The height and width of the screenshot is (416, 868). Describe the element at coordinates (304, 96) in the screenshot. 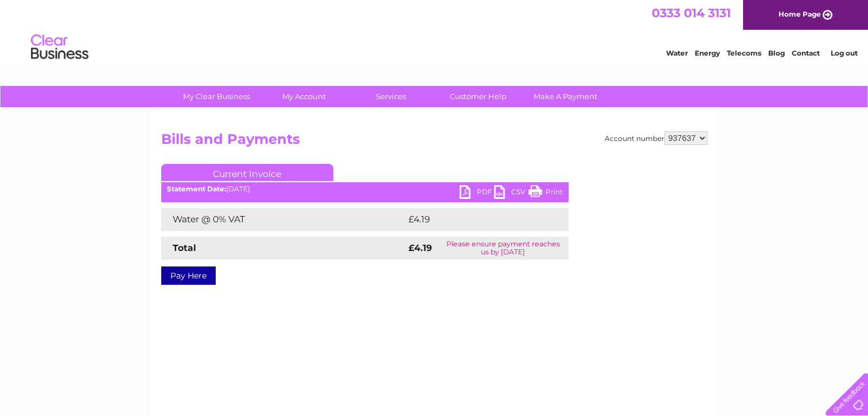

I see `a: My Account` at that location.